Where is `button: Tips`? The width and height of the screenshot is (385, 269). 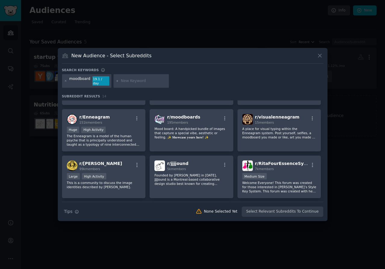 button: Tips is located at coordinates (71, 211).